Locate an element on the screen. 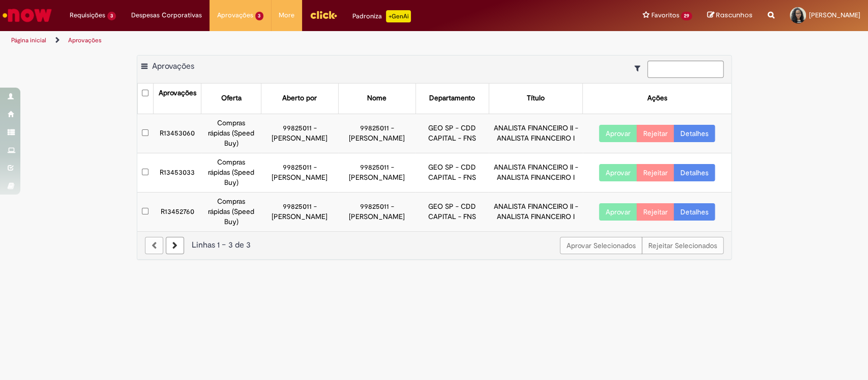 The height and width of the screenshot is (380, 868). i: Mostrar filtros para: Suas Solicitações is located at coordinates (639, 68).